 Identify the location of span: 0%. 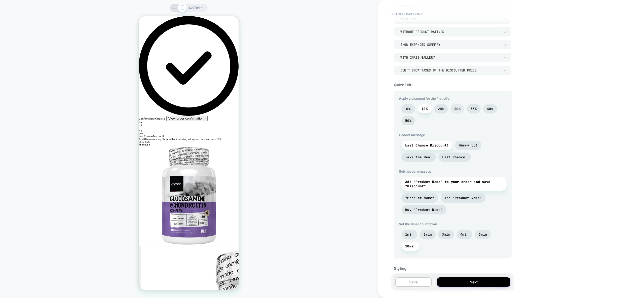
(409, 109).